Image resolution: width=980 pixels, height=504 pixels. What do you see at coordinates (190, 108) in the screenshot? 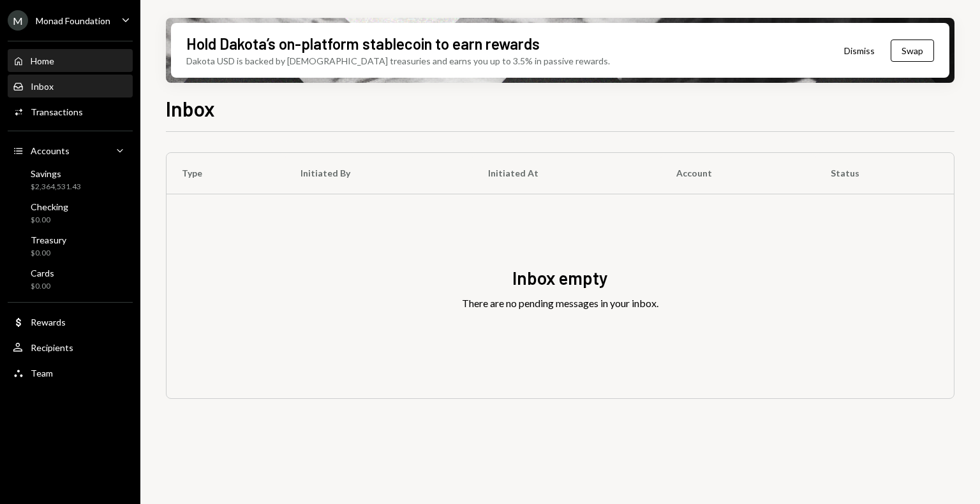
I see `h1: Inbox` at bounding box center [190, 108].